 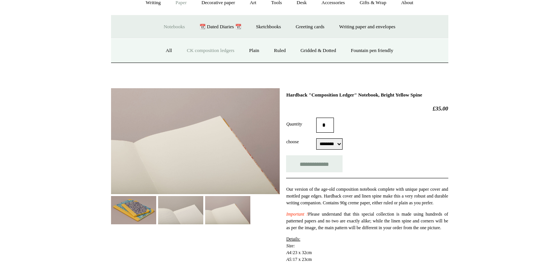 What do you see at coordinates (367, 196) in the screenshot?
I see `p: Our version of the age-old composition notebook complete with unique paper cover and mottled page...` at bounding box center [367, 196].